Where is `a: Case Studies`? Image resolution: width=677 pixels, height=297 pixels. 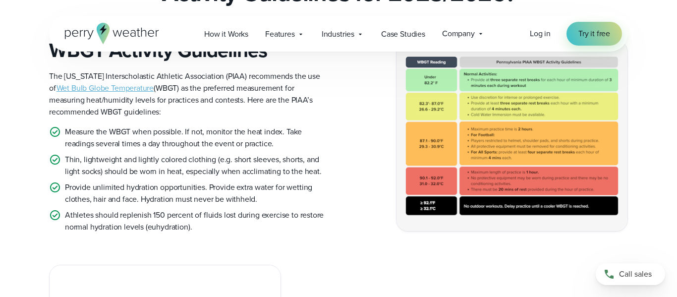 a: Case Studies is located at coordinates (403, 34).